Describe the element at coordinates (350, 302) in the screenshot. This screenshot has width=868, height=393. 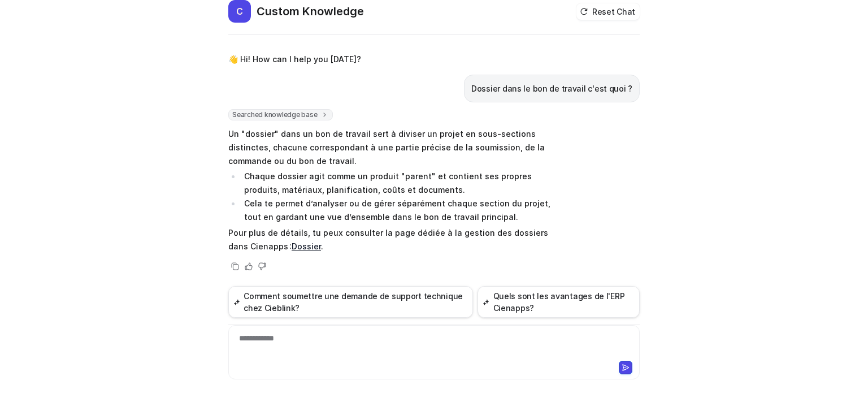
I see `button: Comment soumettre une demande de support technique chez Cieblink?` at that location.